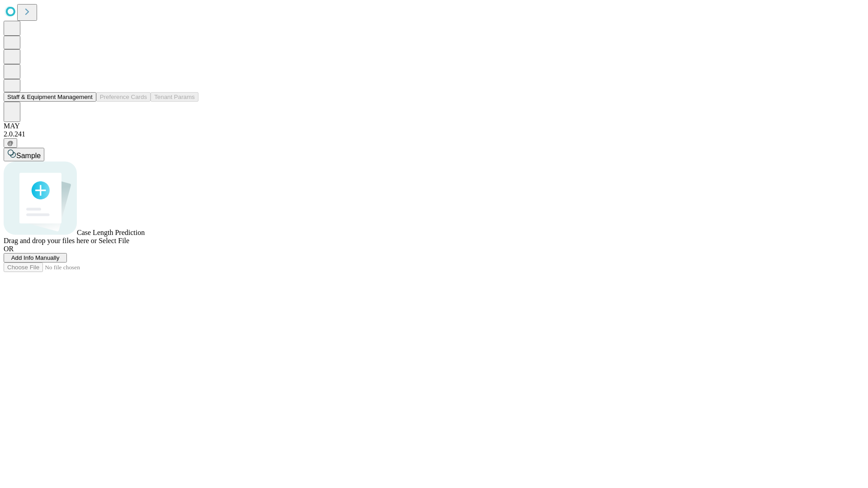 This screenshot has width=868, height=488. I want to click on button: Preference Cards, so click(123, 97).